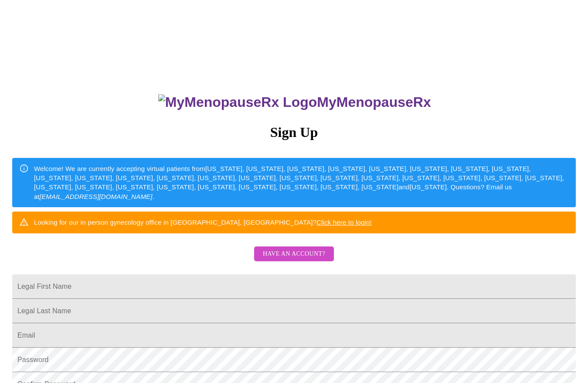 The width and height of the screenshot is (588, 383). Describe the element at coordinates (294, 254) in the screenshot. I see `button: Have an account?` at that location.